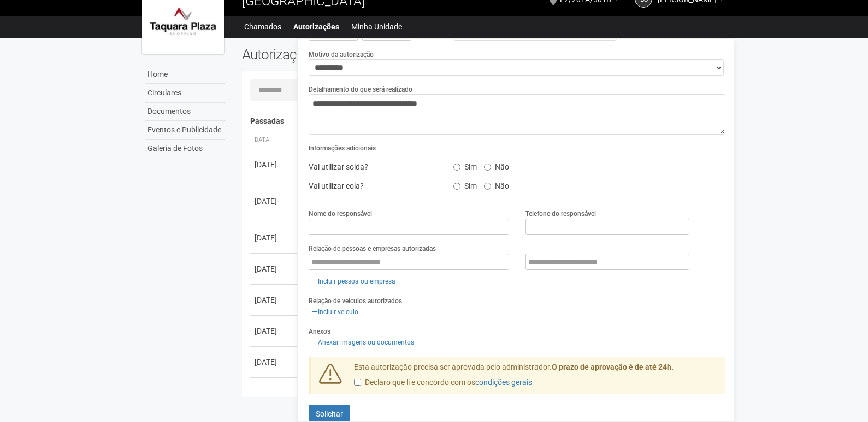 The height and width of the screenshot is (422, 868). I want to click on label: Nome do responsável, so click(341, 214).